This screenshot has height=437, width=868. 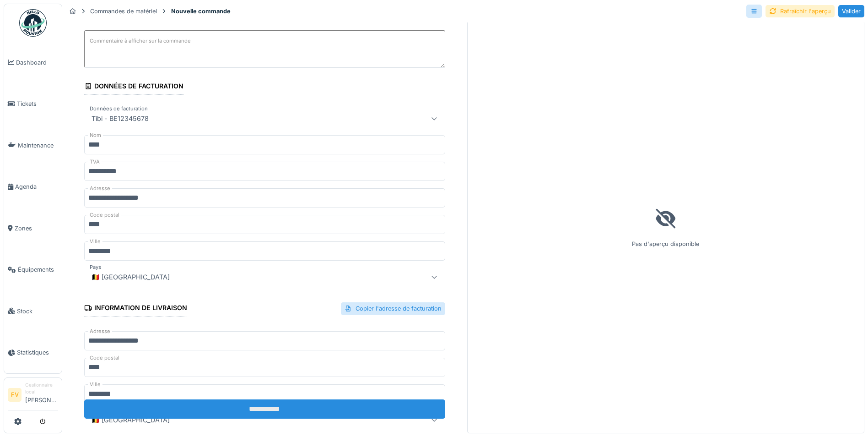 What do you see at coordinates (37, 352) in the screenshot?
I see `span: Statistiques` at bounding box center [37, 352].